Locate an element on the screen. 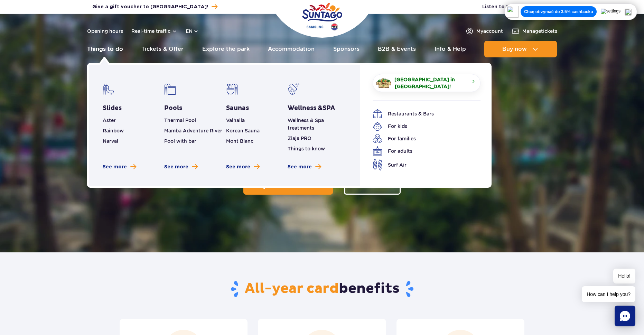 The height and width of the screenshot is (335, 644). a: Ziaja PRO is located at coordinates (299, 138).